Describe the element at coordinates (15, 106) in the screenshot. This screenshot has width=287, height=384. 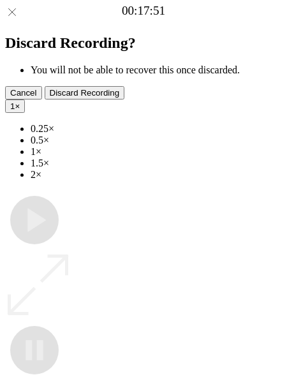
I see `button: 1×` at that location.